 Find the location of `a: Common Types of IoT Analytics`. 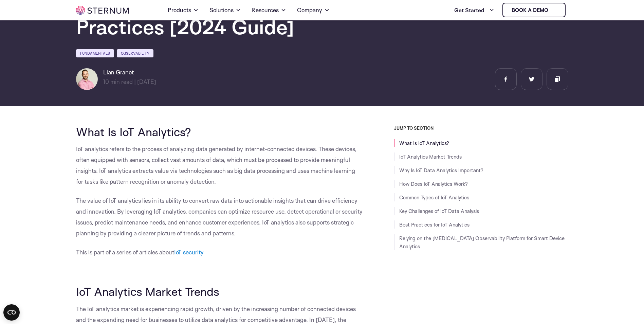

a: Common Types of IoT Analytics is located at coordinates (434, 197).